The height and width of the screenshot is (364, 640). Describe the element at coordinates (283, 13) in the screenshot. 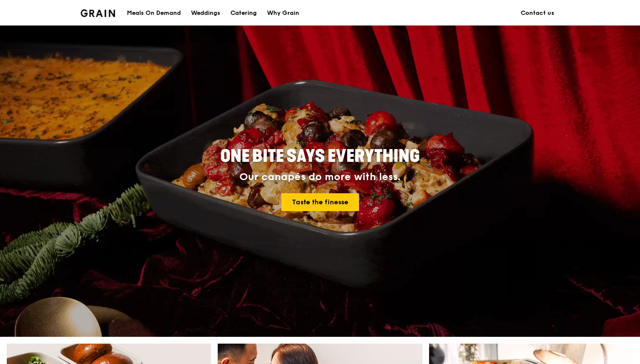

I see `div: Why Grain` at that location.